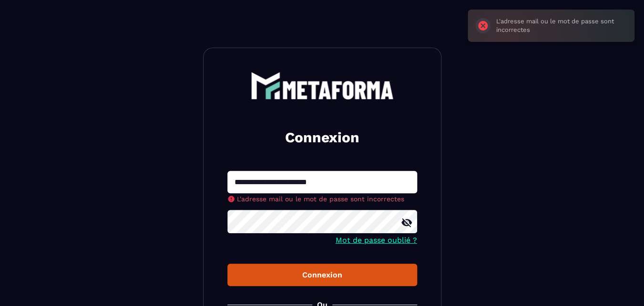  I want to click on a: logo, so click(322, 85).